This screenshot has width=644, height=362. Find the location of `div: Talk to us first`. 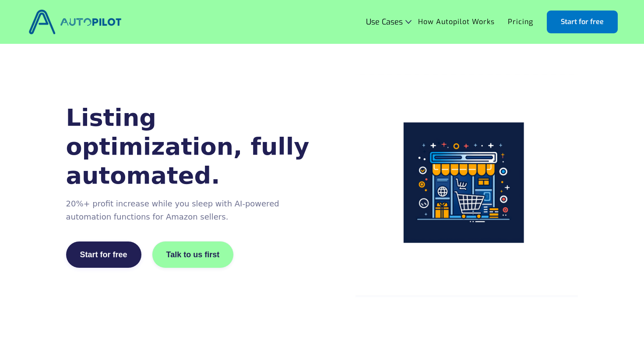

div: Talk to us first is located at coordinates (193, 254).